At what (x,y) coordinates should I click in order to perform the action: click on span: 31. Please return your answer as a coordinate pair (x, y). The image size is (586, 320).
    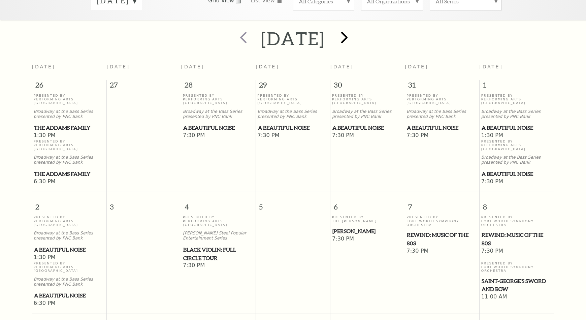
    Looking at the image, I should click on (442, 87).